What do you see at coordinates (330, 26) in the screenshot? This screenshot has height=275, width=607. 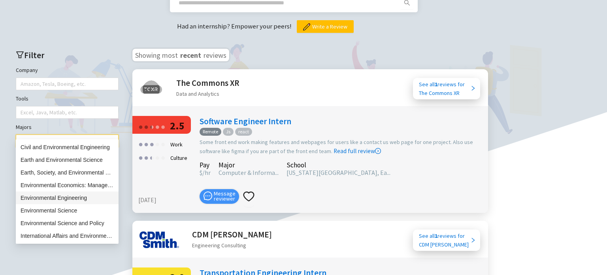 I see `span: Write a Review` at bounding box center [330, 26].